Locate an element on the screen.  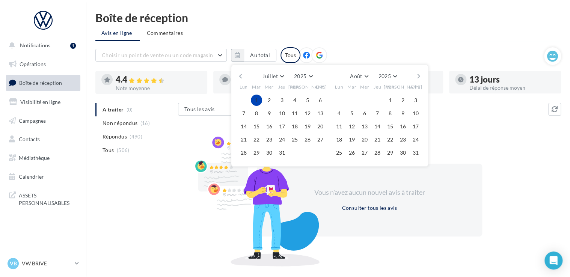
button: 27 is located at coordinates (320, 140).